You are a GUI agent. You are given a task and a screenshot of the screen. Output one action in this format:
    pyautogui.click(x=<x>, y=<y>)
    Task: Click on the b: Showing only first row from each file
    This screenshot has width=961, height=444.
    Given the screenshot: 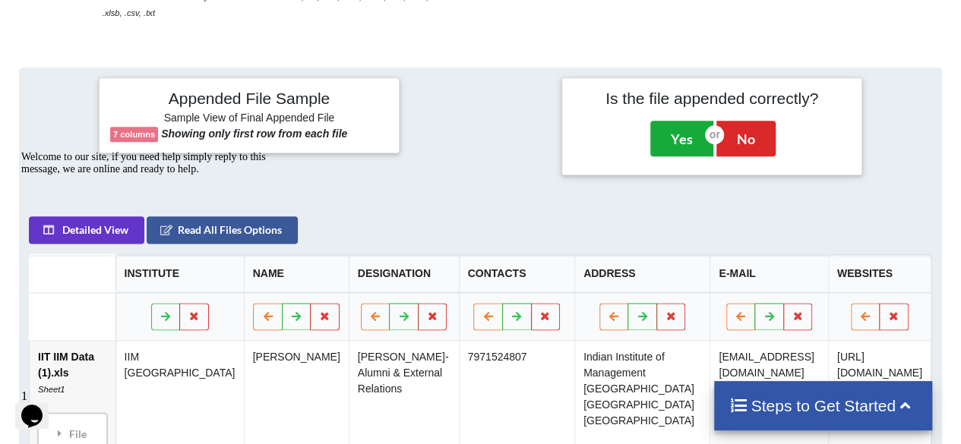 What is the action you would take?
    pyautogui.click(x=254, y=134)
    